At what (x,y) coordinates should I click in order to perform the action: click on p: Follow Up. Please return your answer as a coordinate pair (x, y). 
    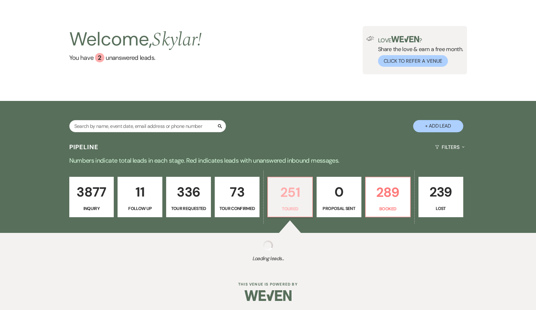
    Looking at the image, I should click on (140, 208).